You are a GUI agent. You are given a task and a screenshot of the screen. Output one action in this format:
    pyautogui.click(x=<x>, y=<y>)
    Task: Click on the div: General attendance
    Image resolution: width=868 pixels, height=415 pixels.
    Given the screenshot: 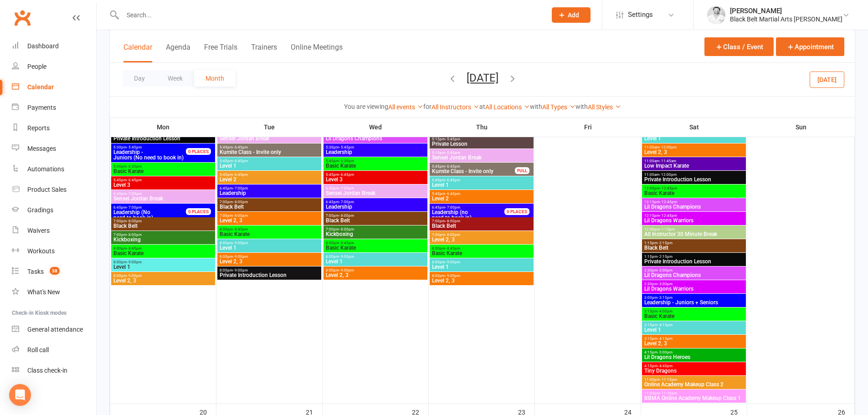 What is the action you would take?
    pyautogui.click(x=55, y=330)
    